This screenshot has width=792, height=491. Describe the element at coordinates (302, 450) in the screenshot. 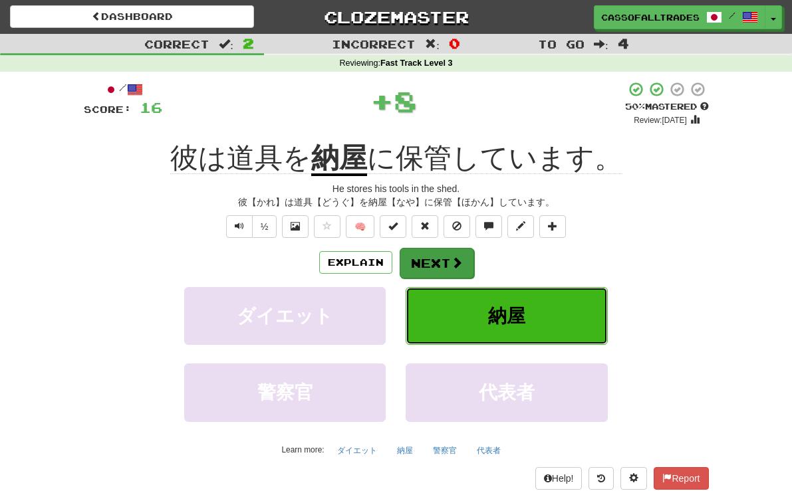

I see `small: Learn more:` at that location.